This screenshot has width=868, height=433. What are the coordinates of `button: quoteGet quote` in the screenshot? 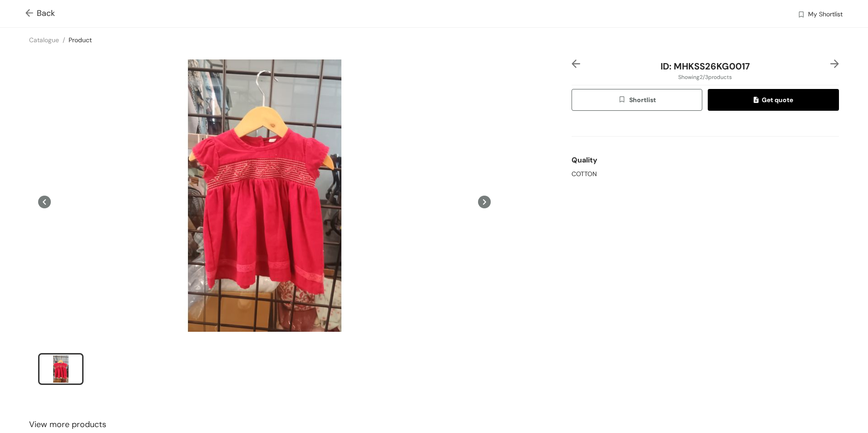 It's located at (773, 100).